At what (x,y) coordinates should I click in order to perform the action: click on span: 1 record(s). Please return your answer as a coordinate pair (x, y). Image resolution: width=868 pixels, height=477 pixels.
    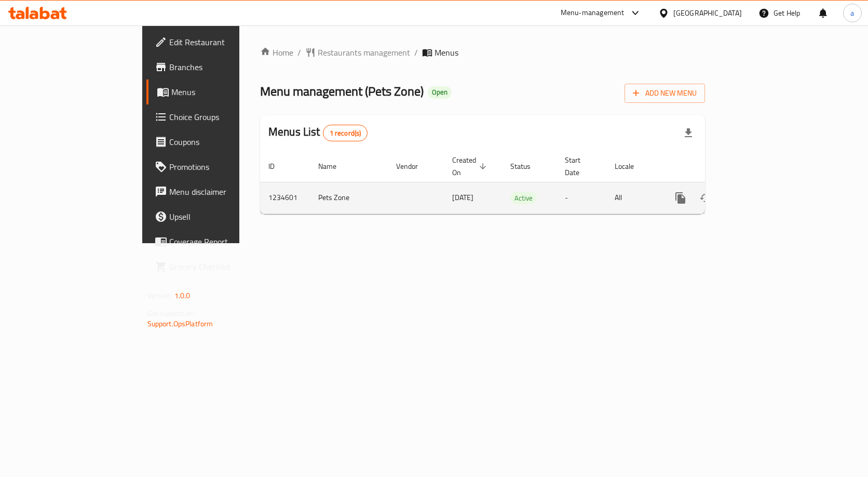
    Looking at the image, I should click on (346, 133).